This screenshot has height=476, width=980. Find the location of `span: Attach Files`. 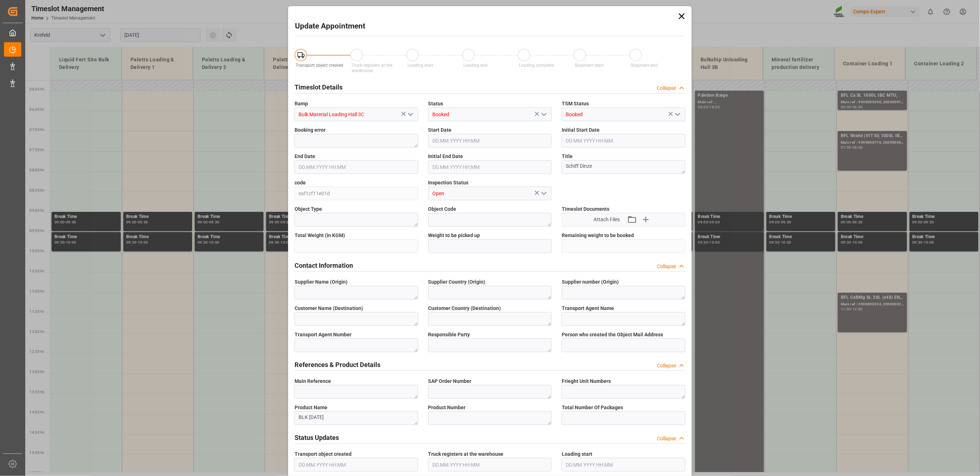

span: Attach Files is located at coordinates (606, 219).